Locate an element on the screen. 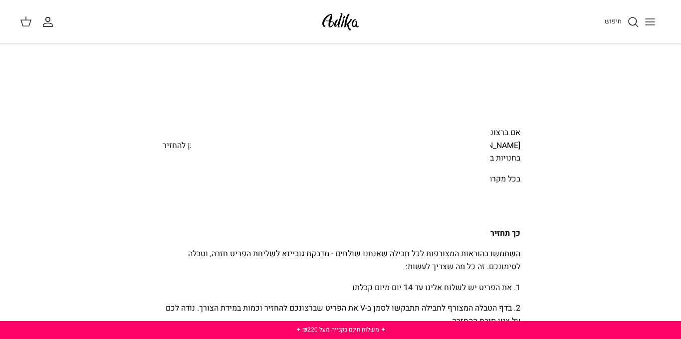 This screenshot has height=339, width=681. a: החשבון שלי is located at coordinates (50, 22).